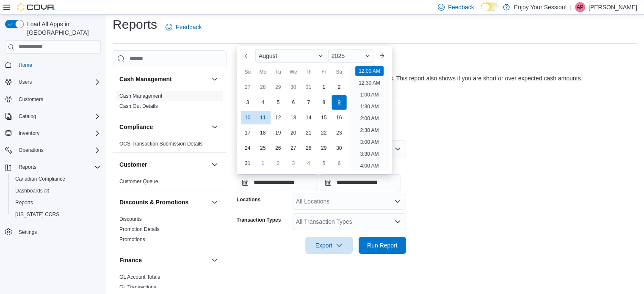 The width and height of the screenshot is (644, 294). Describe the element at coordinates (369, 130) in the screenshot. I see `li: 2:30 AM` at that location.